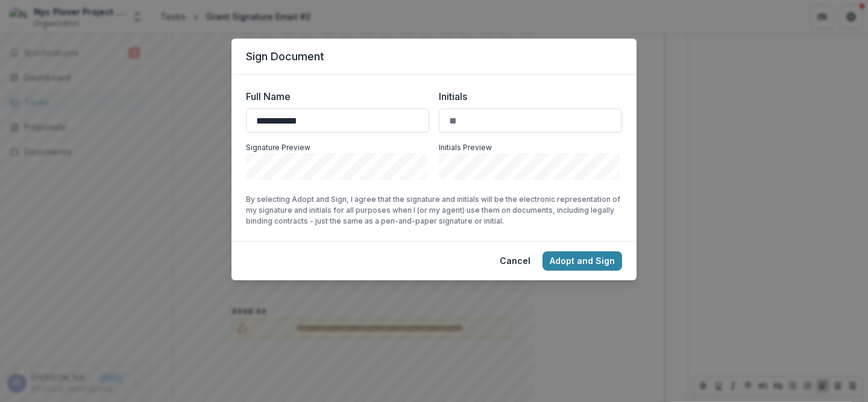  I want to click on header: Sign Document, so click(434, 57).